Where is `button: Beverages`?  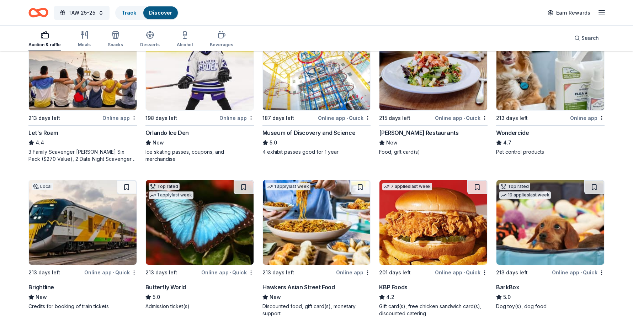 button: Beverages is located at coordinates (222, 39).